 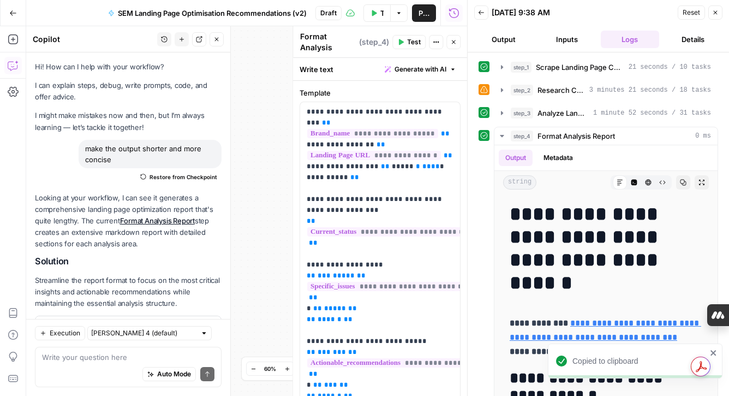 What do you see at coordinates (558, 158) in the screenshot?
I see `button: Metadata` at bounding box center [558, 158].